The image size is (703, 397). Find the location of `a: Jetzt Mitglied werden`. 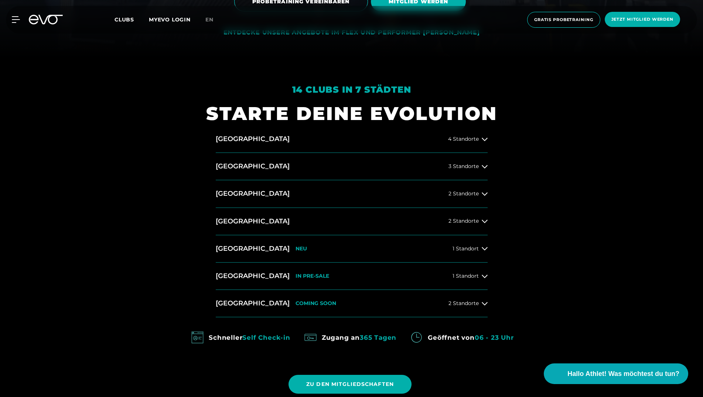

a: Jetzt Mitglied werden is located at coordinates (643, 20).